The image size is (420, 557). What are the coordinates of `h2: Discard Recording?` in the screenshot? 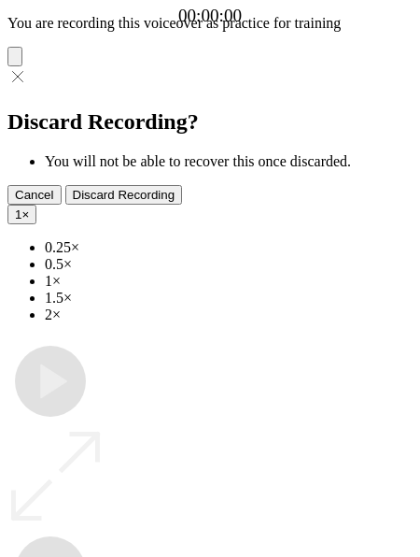 It's located at (210, 121).